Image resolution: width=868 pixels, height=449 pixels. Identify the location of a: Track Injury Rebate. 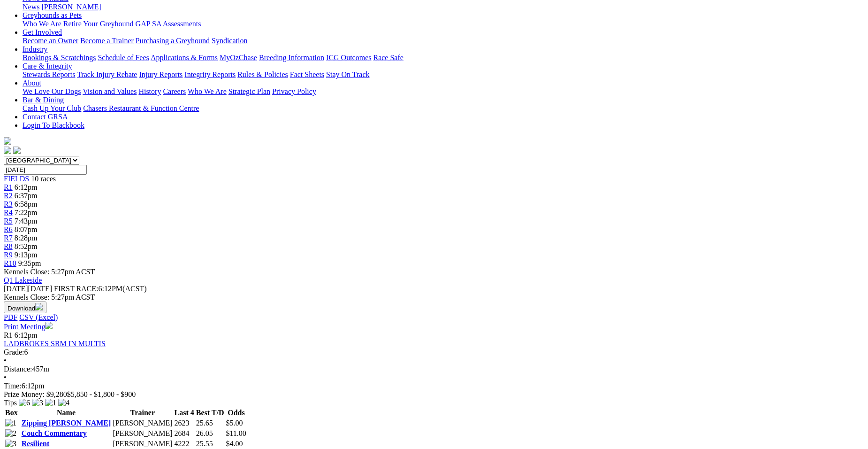
(107, 74).